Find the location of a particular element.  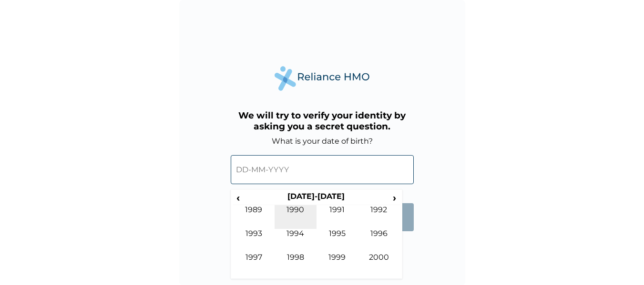

td: 2000 is located at coordinates (379, 265).